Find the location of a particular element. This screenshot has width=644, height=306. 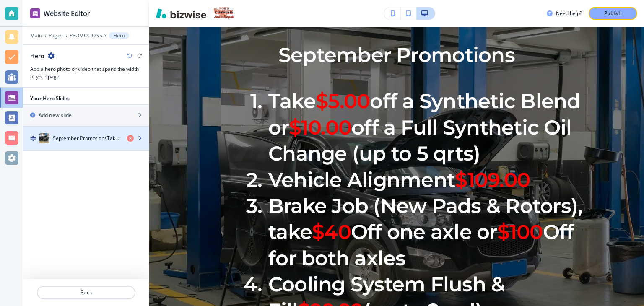

button: Back is located at coordinates (86, 292).